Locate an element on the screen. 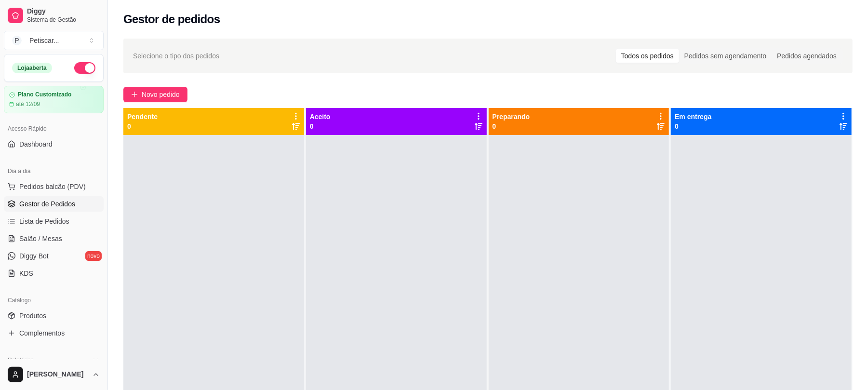  span: plus is located at coordinates (135, 94).